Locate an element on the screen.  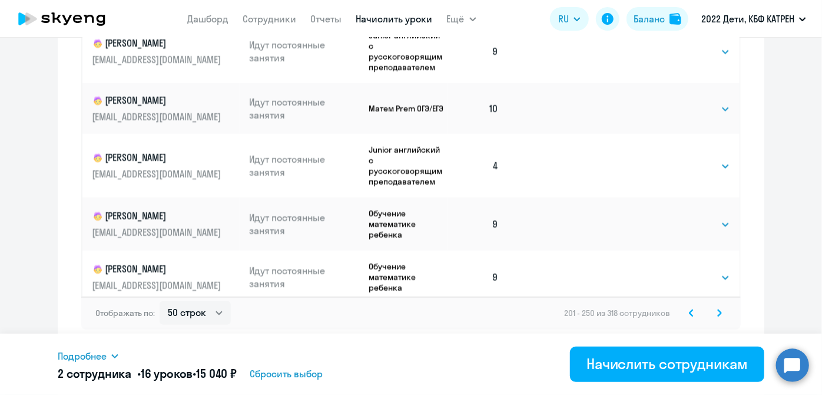
span: RU is located at coordinates (564, 19).